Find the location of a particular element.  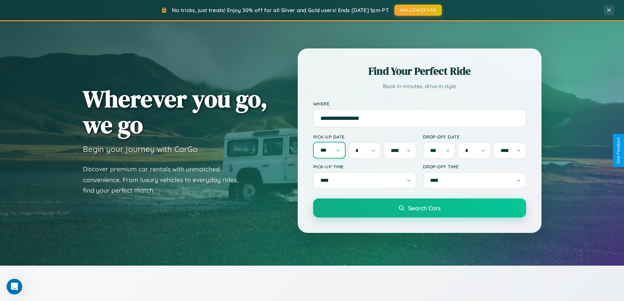

span: Search Cars is located at coordinates (424, 208).